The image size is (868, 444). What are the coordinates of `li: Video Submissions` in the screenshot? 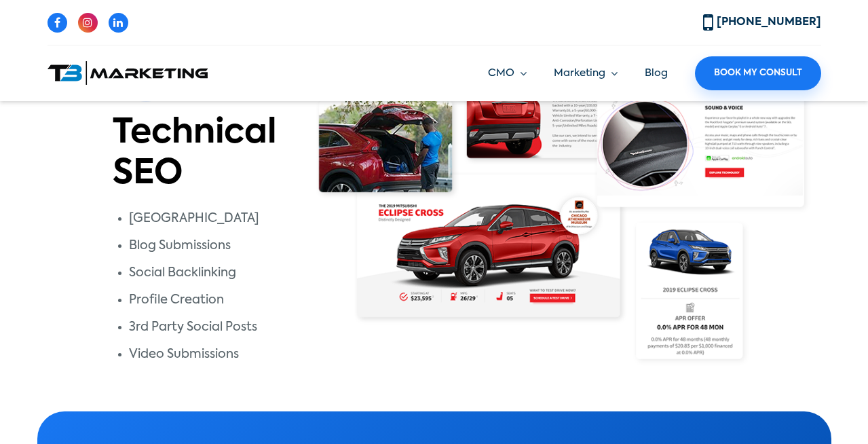 It's located at (204, 354).